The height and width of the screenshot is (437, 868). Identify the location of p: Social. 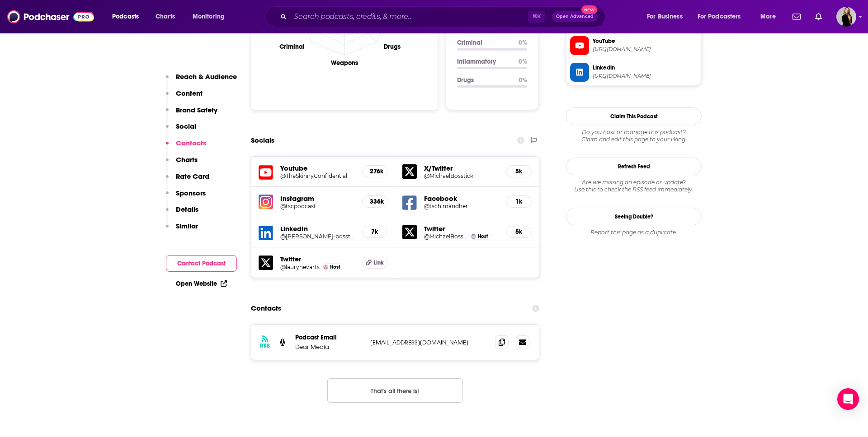
(186, 126).